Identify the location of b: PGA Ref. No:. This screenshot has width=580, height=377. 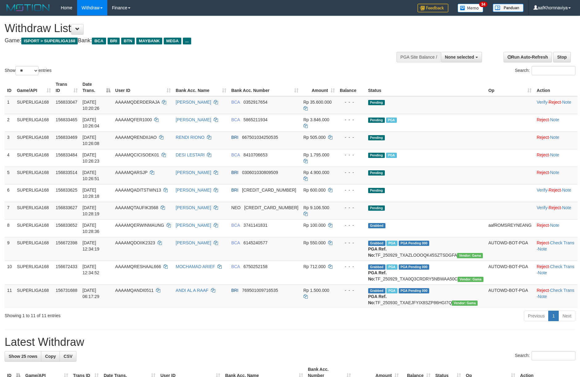
(377, 252).